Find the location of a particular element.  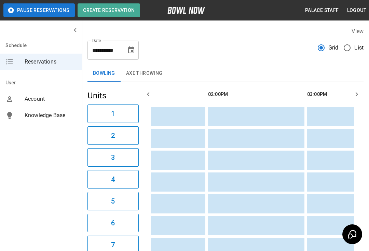

button: 6 is located at coordinates (113, 223).